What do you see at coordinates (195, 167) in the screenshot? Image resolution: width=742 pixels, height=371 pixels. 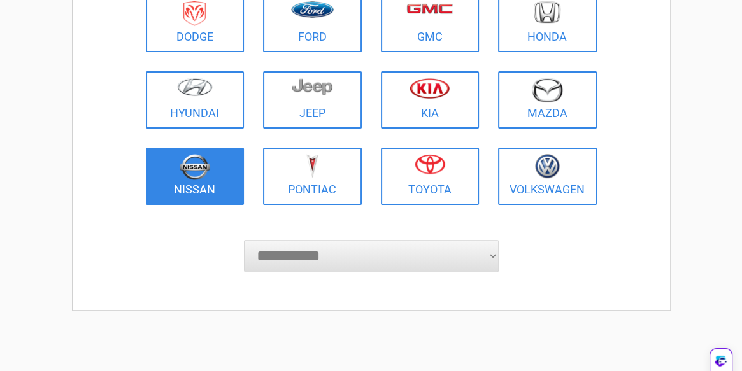 I see `img: nissan` at bounding box center [195, 167].